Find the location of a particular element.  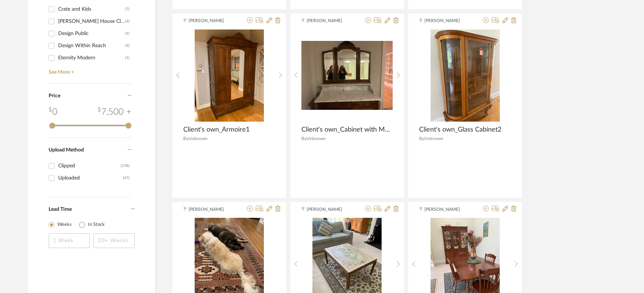

span: Client's own_Glass Cabinet2 is located at coordinates (460, 130).